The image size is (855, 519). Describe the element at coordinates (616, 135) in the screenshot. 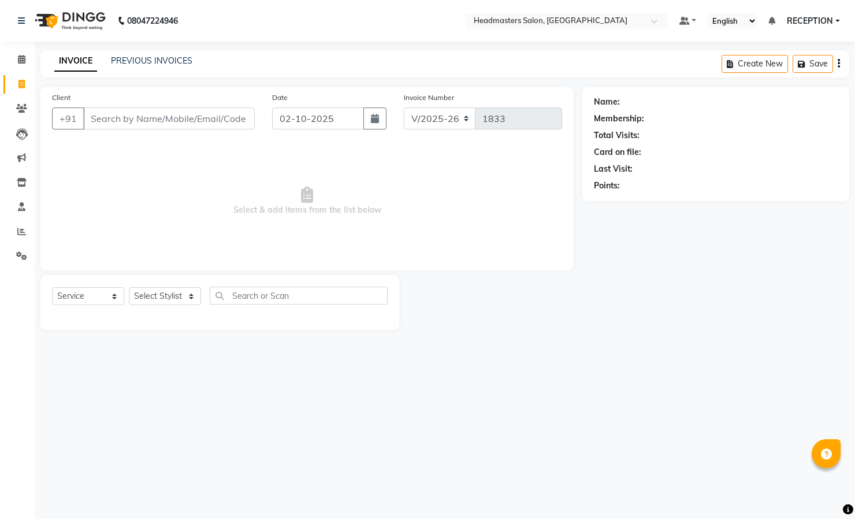

I see `div: Total Visits:` at that location.